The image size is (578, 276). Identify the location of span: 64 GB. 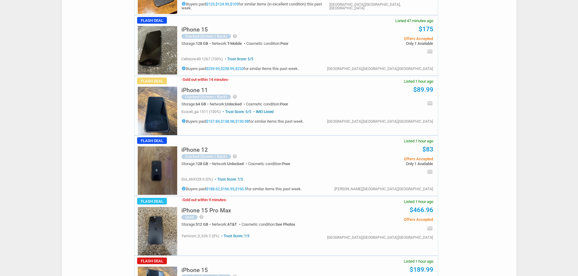
(201, 104).